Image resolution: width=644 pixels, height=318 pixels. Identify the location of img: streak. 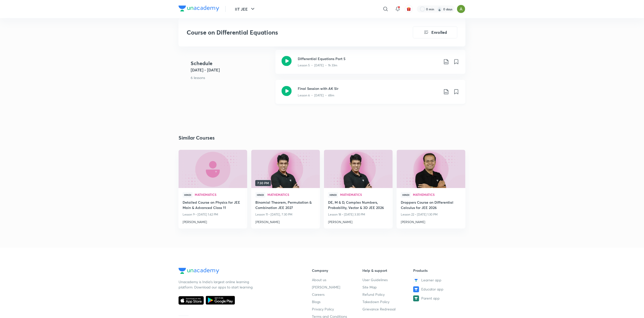
(440, 9).